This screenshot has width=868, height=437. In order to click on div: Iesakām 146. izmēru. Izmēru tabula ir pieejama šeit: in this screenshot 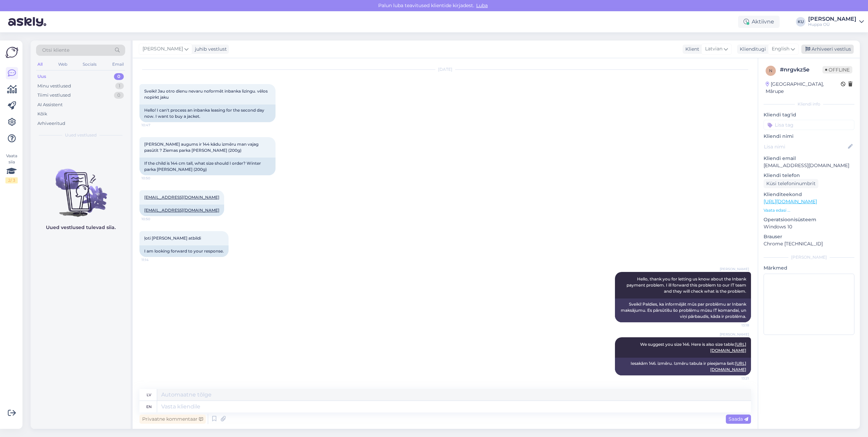, I will do `click(683, 366)`.